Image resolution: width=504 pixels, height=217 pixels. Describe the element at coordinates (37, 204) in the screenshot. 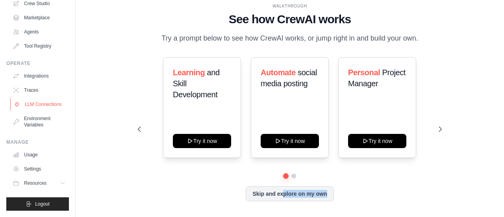

I see `button: Logout` at that location.